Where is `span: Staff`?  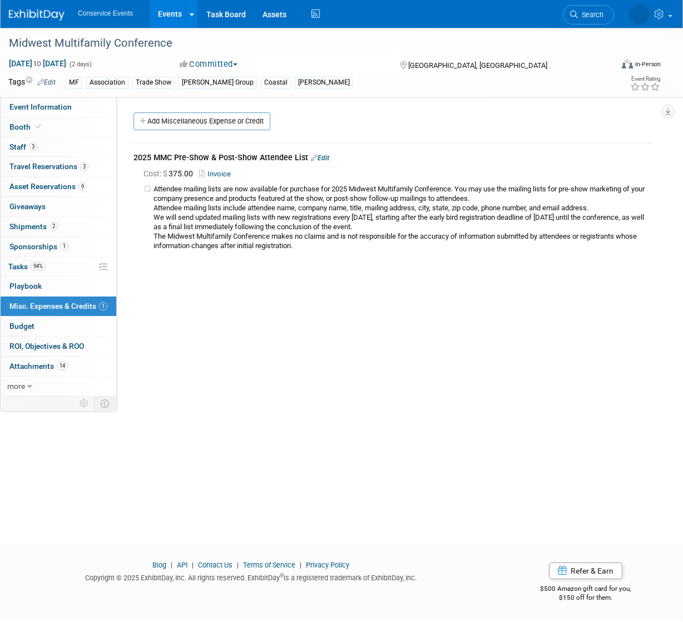 span: Staff is located at coordinates (23, 147).